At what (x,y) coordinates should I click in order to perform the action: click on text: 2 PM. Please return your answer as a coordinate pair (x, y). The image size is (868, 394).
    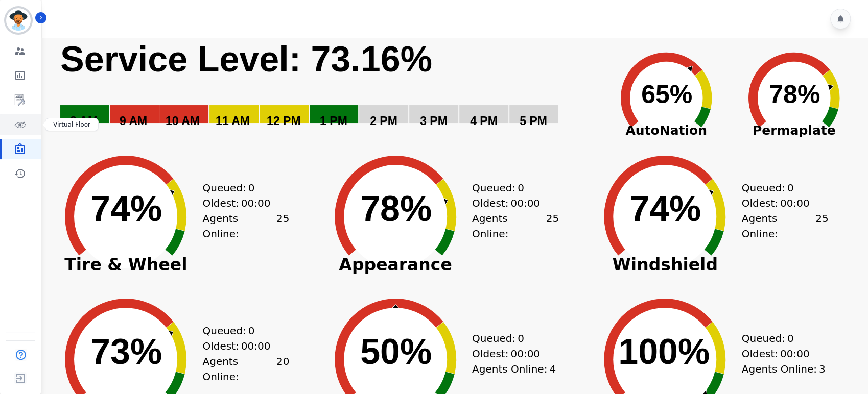
    Looking at the image, I should click on (383, 121).